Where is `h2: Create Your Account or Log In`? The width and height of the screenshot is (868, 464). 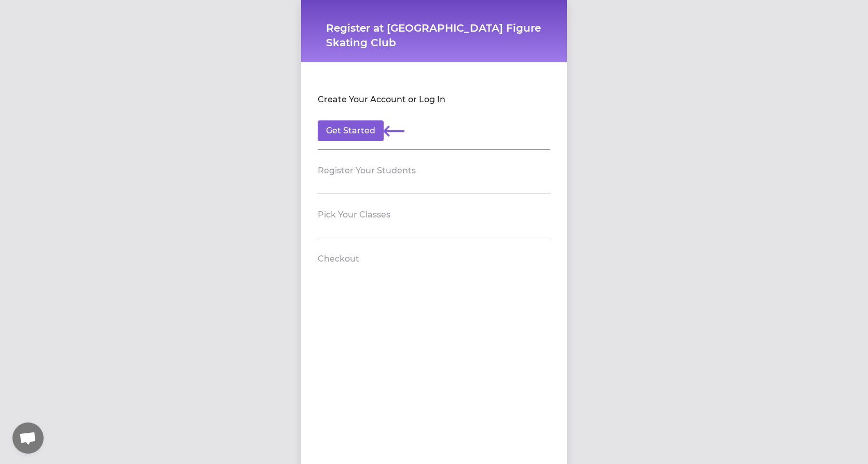
h2: Create Your Account or Log In is located at coordinates (382, 100).